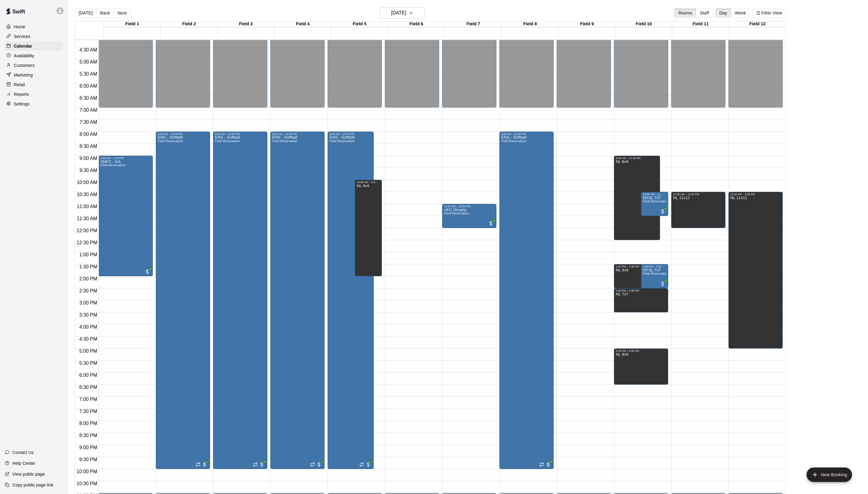  What do you see at coordinates (87, 194) in the screenshot?
I see `span: 10:30 AM` at bounding box center [87, 194].